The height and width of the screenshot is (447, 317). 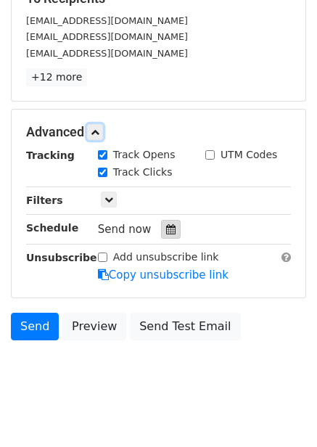 What do you see at coordinates (35, 326) in the screenshot?
I see `a: Send` at bounding box center [35, 326].